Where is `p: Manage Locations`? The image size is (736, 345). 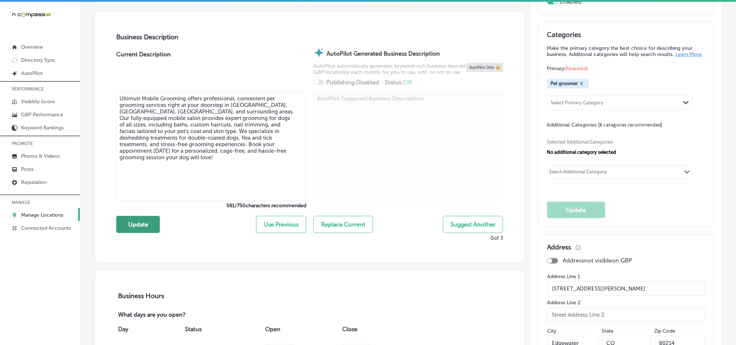 p: Manage Locations is located at coordinates (42, 215).